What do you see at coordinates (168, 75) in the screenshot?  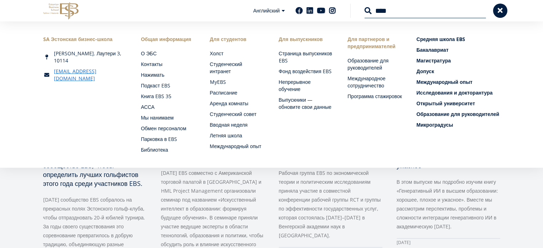 I see `a: Нажимать` at bounding box center [168, 75].